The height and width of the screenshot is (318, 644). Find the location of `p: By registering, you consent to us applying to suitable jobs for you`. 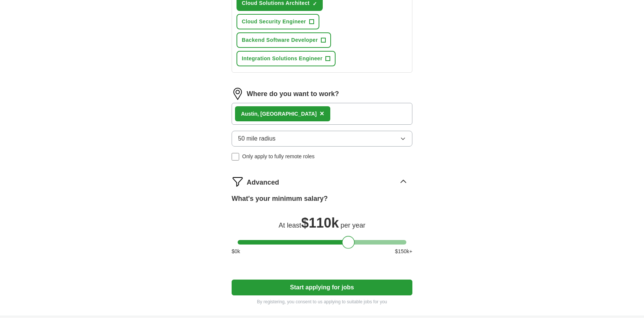

p: By registering, you consent to us applying to suitable jobs for you is located at coordinates (322, 302).